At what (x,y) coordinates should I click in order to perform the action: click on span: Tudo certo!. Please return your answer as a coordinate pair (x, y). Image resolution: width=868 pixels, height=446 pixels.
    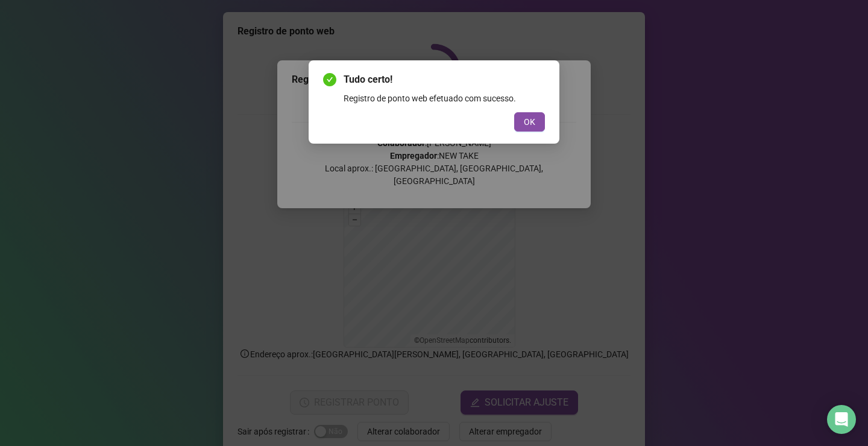
    Looking at the image, I should click on (444, 80).